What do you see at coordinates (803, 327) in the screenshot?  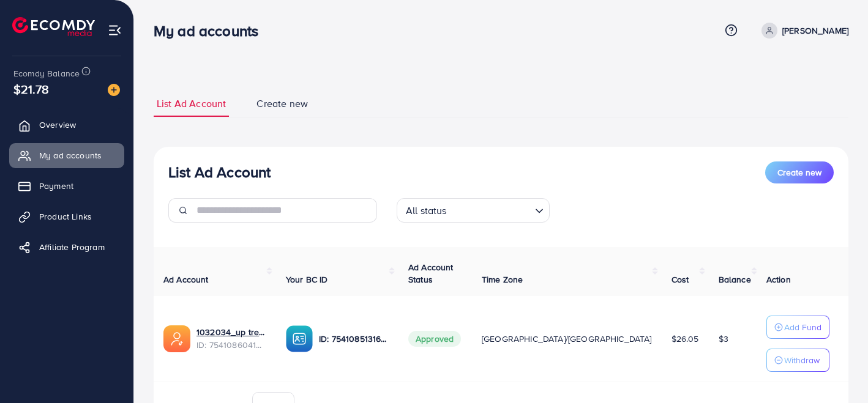 I see `p: Add Fund` at bounding box center [803, 327].